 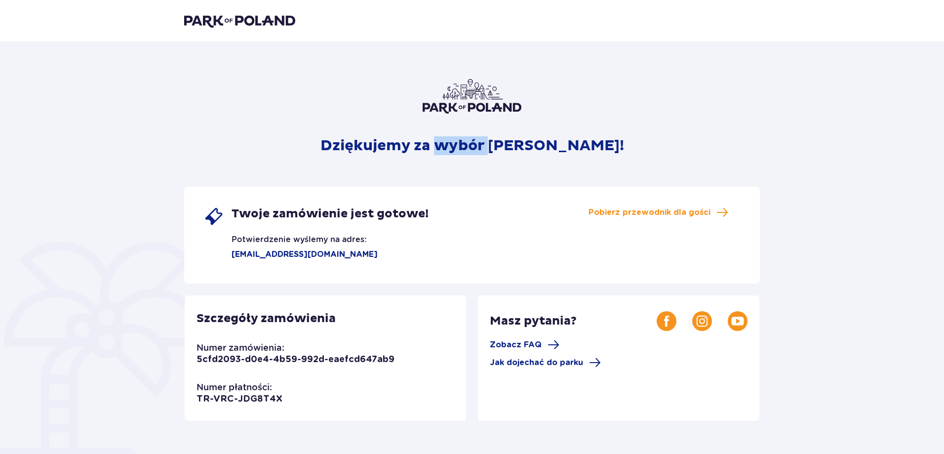 What do you see at coordinates (573, 321) in the screenshot?
I see `p: Masz pytania?` at bounding box center [573, 321].